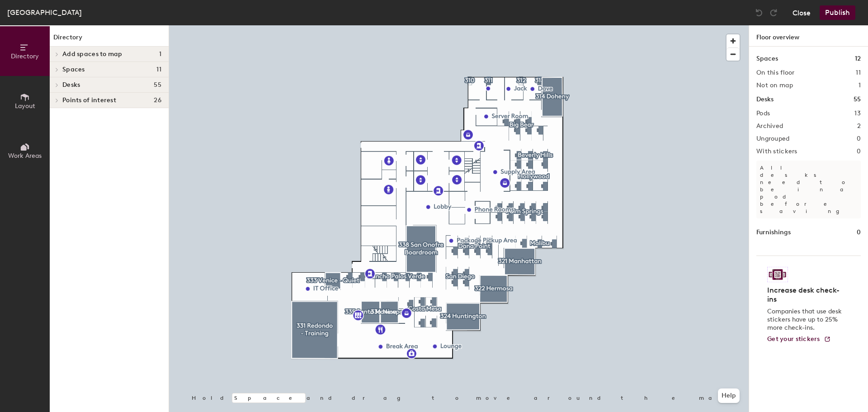 Image resolution: width=868 pixels, height=412 pixels. I want to click on span: 26, so click(158, 100).